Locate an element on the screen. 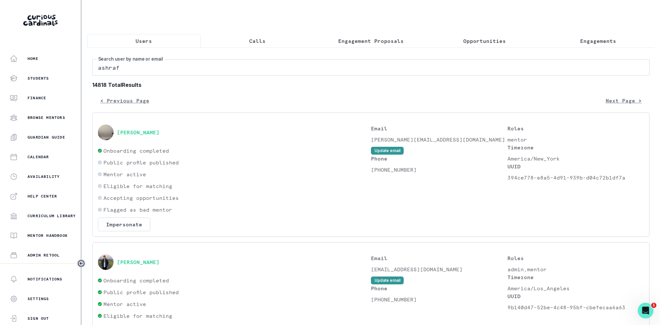 Image resolution: width=660 pixels, height=325 pixels. p: Engagement Proposals is located at coordinates (371, 41).